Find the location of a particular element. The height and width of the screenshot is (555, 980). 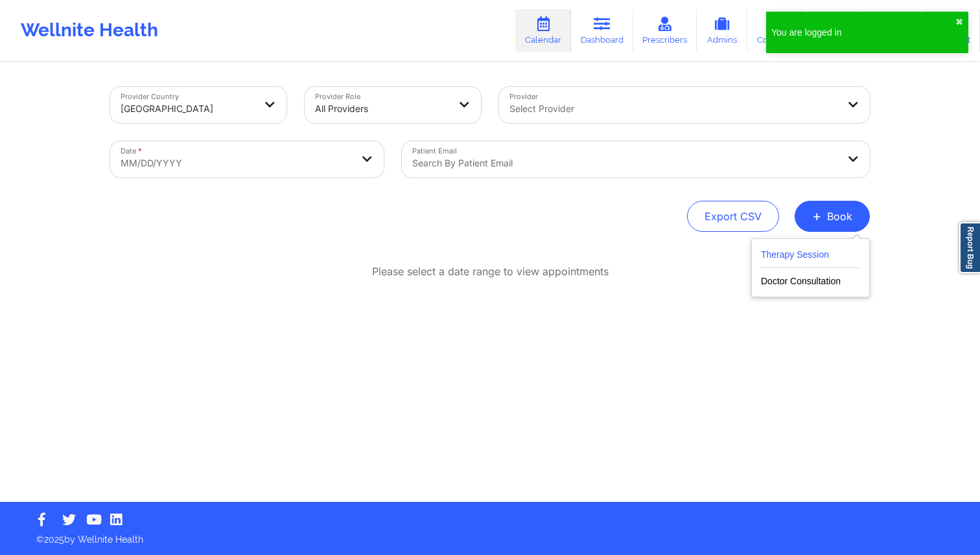

a: Admins is located at coordinates (722, 30).